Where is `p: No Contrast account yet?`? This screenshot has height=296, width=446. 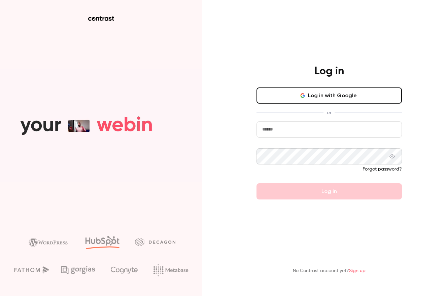
p: No Contrast account yet? is located at coordinates (329, 271).